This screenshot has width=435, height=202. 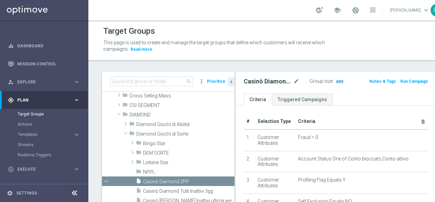 I want to click on a: Realtime Triggers, so click(x=44, y=155).